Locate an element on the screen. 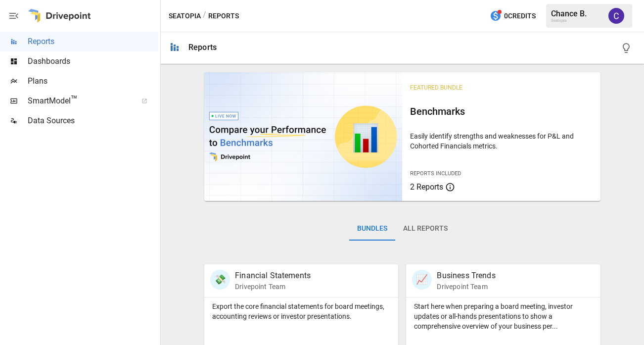 This screenshot has height=345, width=644. p: Financial Statements is located at coordinates (273, 276).